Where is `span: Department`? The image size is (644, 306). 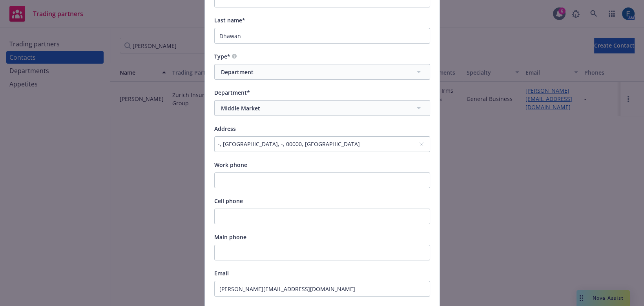 span: Department is located at coordinates (307, 72).